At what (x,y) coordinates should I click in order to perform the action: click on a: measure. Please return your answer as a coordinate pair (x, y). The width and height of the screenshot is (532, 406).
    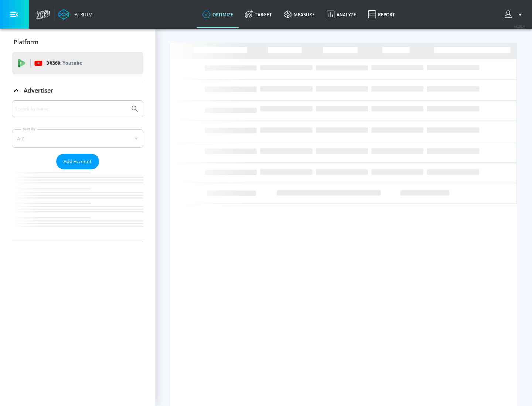
    Looking at the image, I should click on (300, 14).